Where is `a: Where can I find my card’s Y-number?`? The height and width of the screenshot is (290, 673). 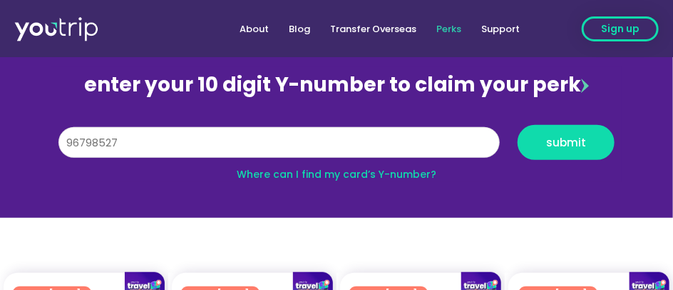
a: Where can I find my card’s Y-number? is located at coordinates (337, 174).